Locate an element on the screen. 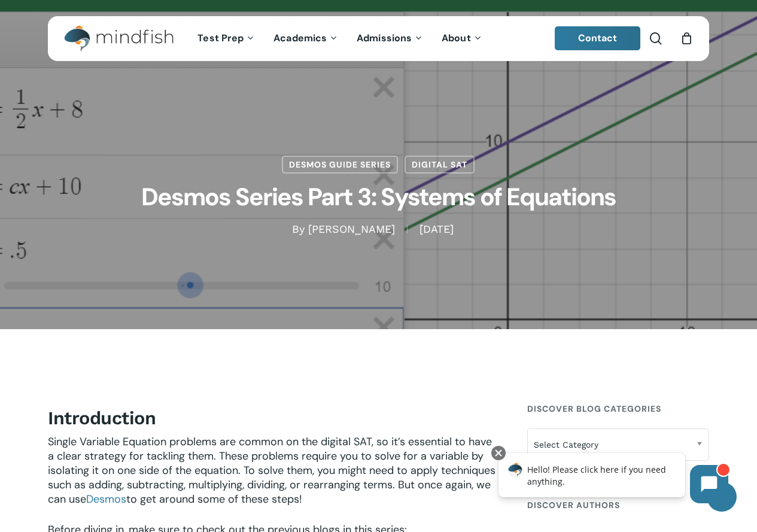  a: Test Prep is located at coordinates (226, 38).